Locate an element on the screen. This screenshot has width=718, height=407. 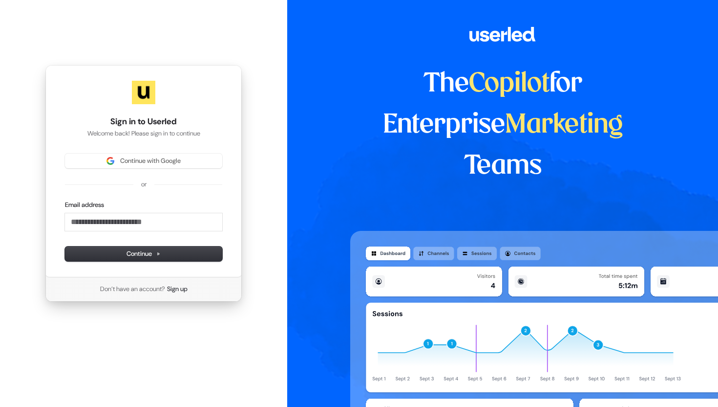
span: Continue is located at coordinates (144, 254).